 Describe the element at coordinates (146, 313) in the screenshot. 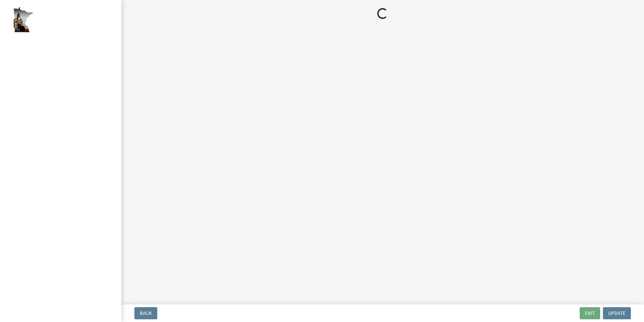

I see `span: Back` at that location.